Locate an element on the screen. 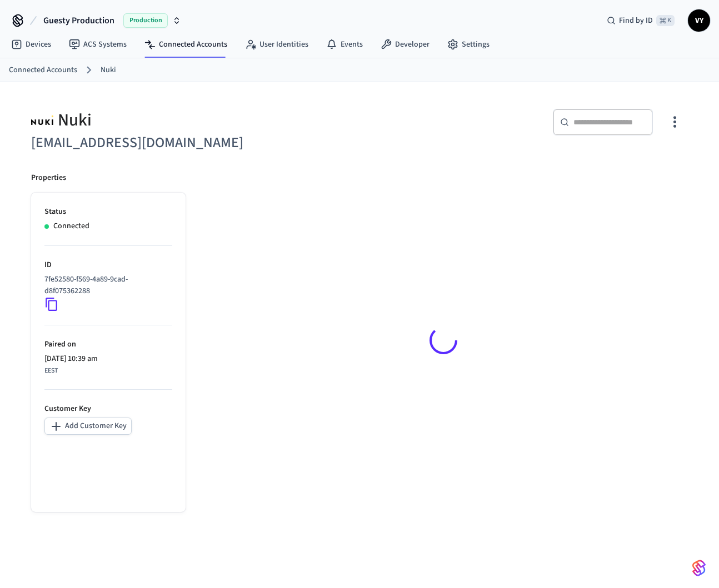 This screenshot has width=719, height=588. a: Developer is located at coordinates (405, 45).